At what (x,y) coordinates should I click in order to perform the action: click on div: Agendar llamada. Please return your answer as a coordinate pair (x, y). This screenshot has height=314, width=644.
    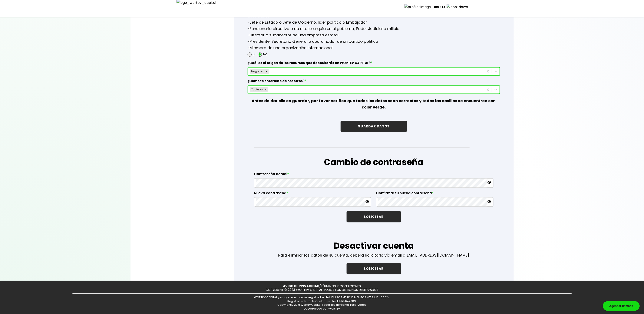
    Looking at the image, I should click on (621, 306).